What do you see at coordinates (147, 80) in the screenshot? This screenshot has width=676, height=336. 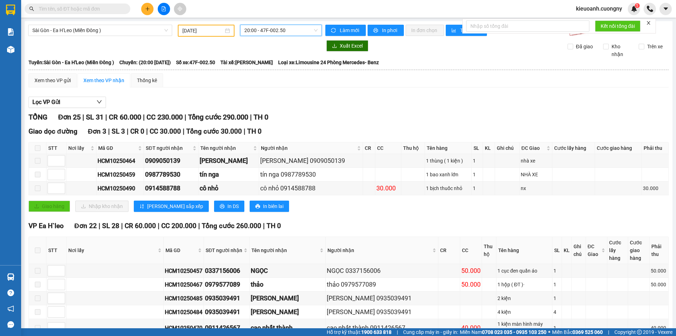 I see `div: Thống kê` at bounding box center [147, 80].